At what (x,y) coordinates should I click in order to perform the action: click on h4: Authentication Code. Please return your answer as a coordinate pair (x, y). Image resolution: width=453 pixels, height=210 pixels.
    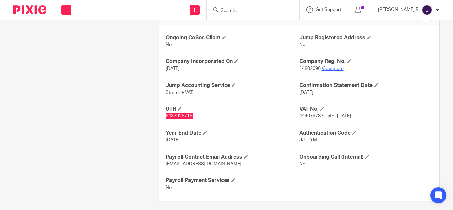
    Looking at the image, I should click on (366, 133).